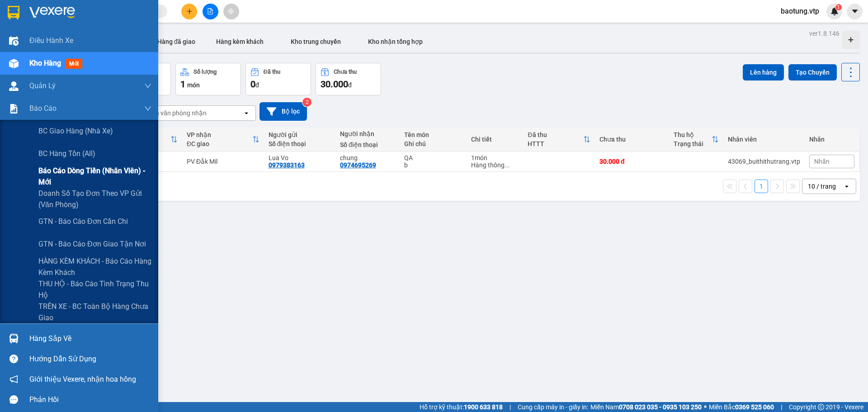  Describe the element at coordinates (93, 244) in the screenshot. I see `span: GTN - Báo cáo đơn giao tận nơi` at that location.